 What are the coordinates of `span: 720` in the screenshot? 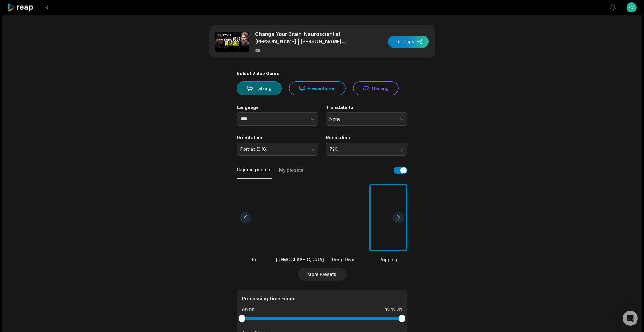 It's located at (362, 149).